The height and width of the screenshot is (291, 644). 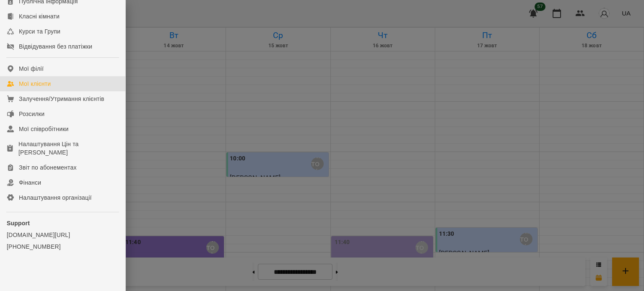 I want to click on div: Класні кімнати, so click(x=39, y=16).